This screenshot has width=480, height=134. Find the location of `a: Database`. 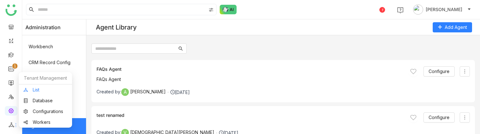

a: Database is located at coordinates (45, 101).